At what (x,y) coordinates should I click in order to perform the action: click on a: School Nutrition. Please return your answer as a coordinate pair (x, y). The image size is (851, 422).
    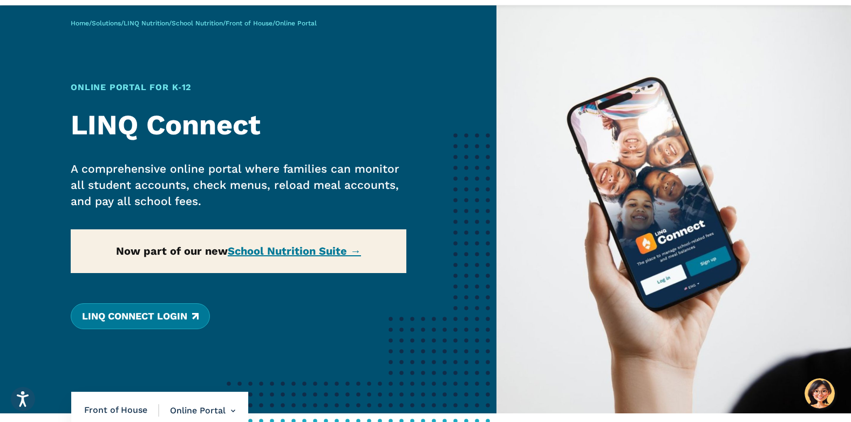
    Looking at the image, I should click on (197, 23).